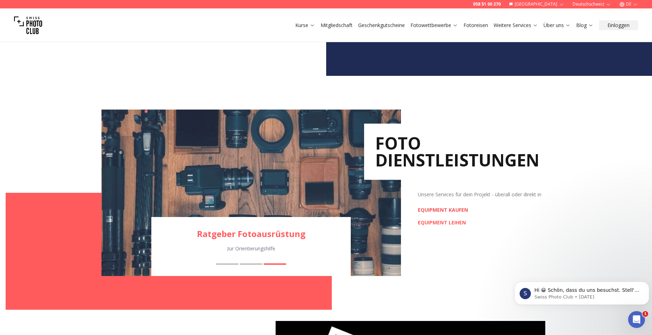 The height and width of the screenshot is (335, 652). I want to click on h2: FOTO DIENSTLEISTUNGEN, so click(457, 152).